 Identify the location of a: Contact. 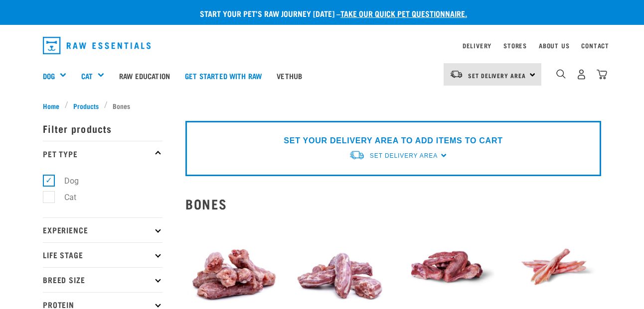
(595, 45).